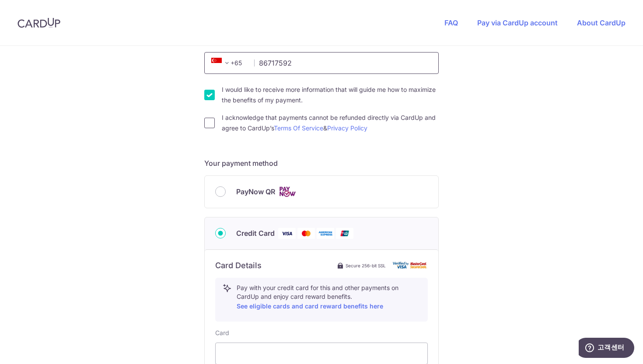  I want to click on span: Secure 256-bit SSL, so click(366, 266).